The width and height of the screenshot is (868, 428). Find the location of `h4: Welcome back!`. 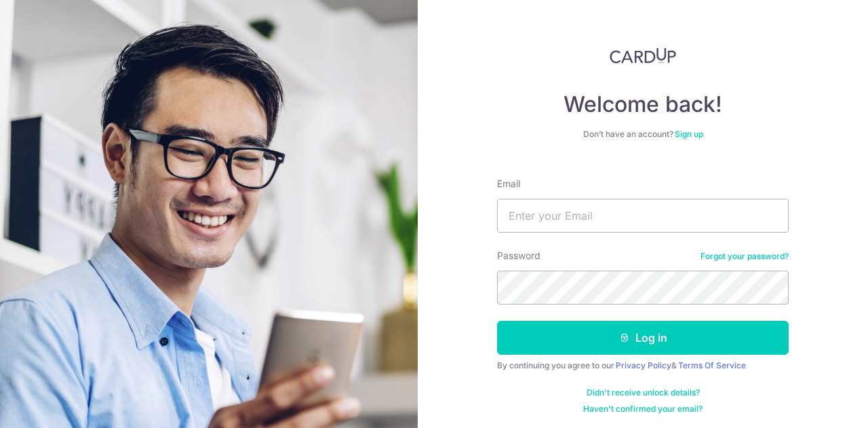

h4: Welcome back! is located at coordinates (643, 104).